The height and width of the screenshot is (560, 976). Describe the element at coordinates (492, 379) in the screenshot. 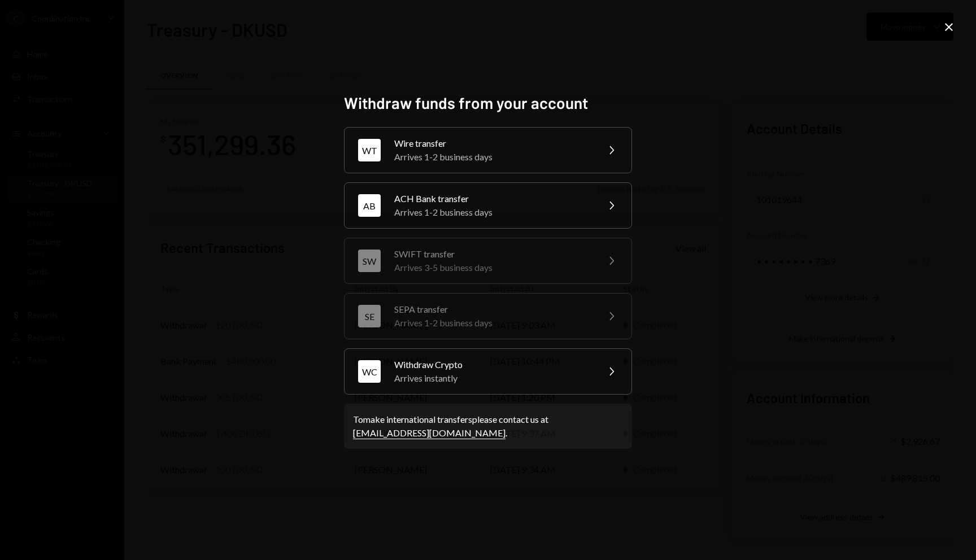

I see `div: Arrives instantly` at that location.